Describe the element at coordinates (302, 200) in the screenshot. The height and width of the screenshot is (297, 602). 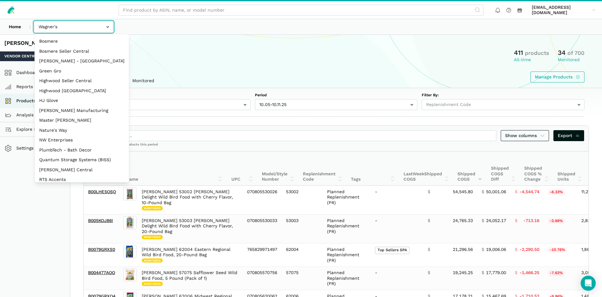
I see `td: 53002` at that location.